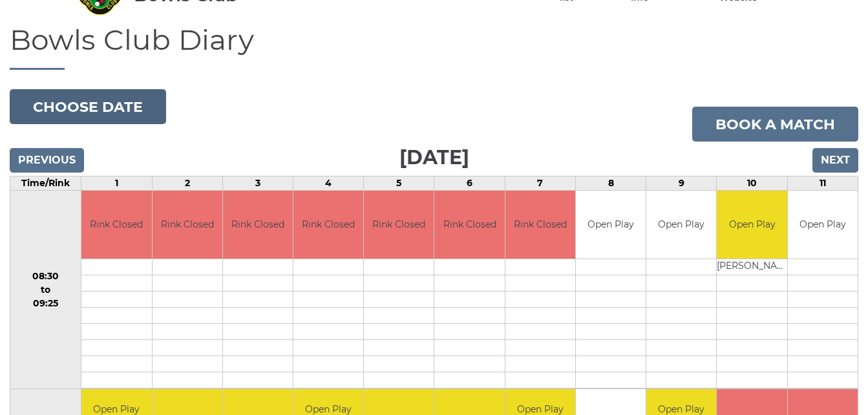 This screenshot has height=415, width=868. Describe the element at coordinates (46, 289) in the screenshot. I see `td: 08:30 to 09:25` at that location.